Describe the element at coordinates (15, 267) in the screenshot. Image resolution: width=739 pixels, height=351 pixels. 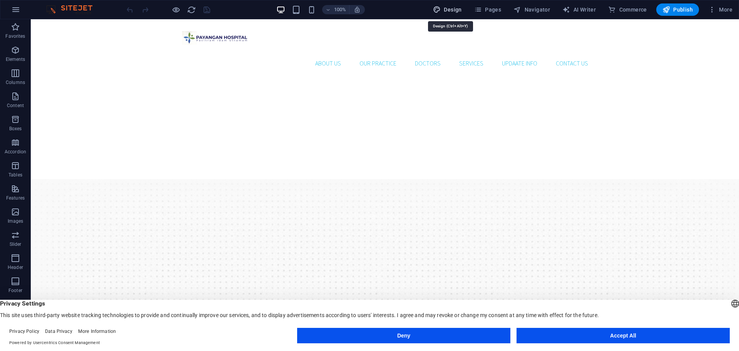
I see `p: Header` at that location.